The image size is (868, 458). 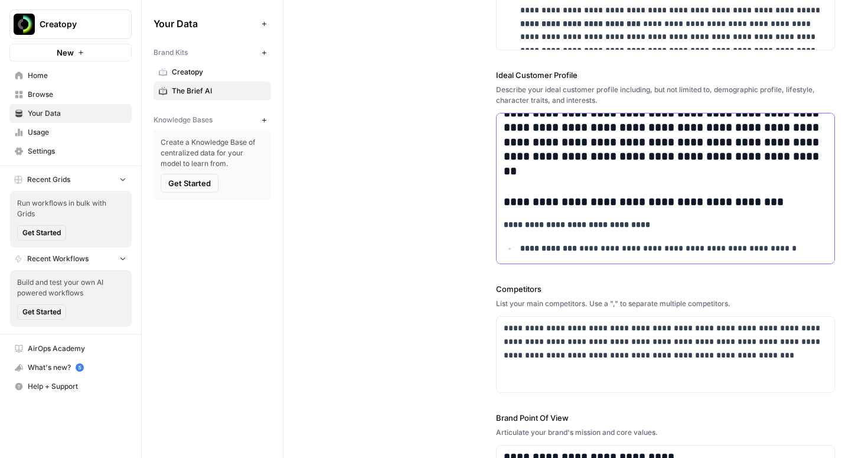 What do you see at coordinates (70, 94) in the screenshot?
I see `a: Browse` at bounding box center [70, 94].